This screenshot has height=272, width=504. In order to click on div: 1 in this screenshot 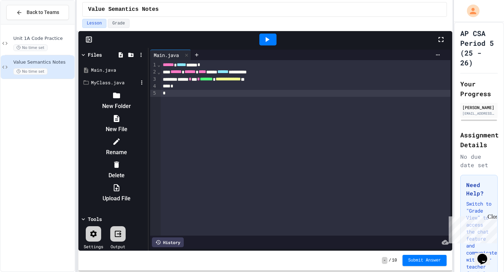, I will do `click(154, 65)`.